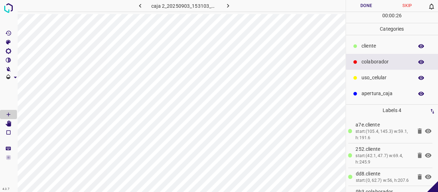 This screenshot has height=192, width=438. What do you see at coordinates (6, 190) in the screenshot?
I see `div: 4.3.7` at bounding box center [6, 190].